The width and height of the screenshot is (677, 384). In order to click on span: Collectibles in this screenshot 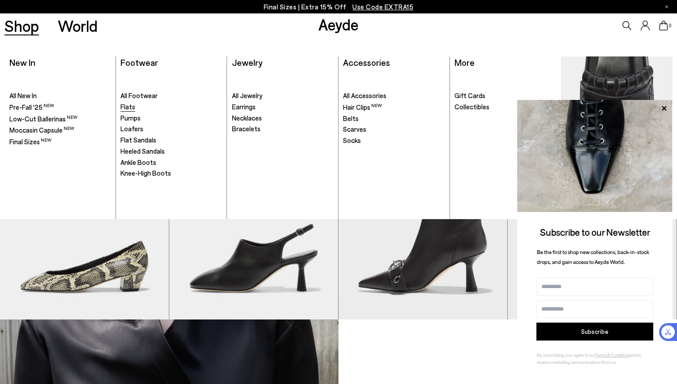, I will do `click(472, 107)`.